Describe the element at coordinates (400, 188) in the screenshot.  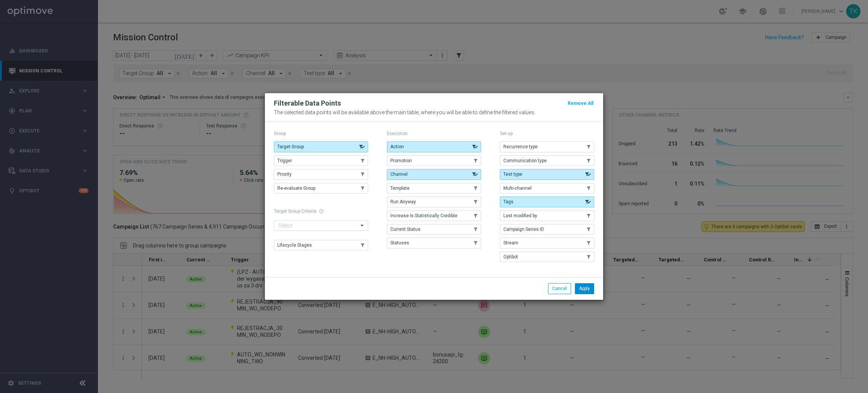
I see `span: Template` at that location.